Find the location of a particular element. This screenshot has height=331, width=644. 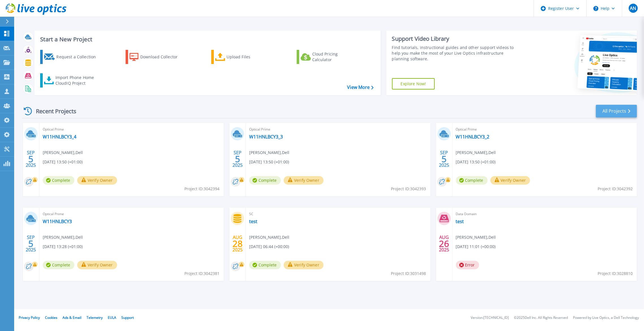

a: Request a Collection is located at coordinates (72, 57).